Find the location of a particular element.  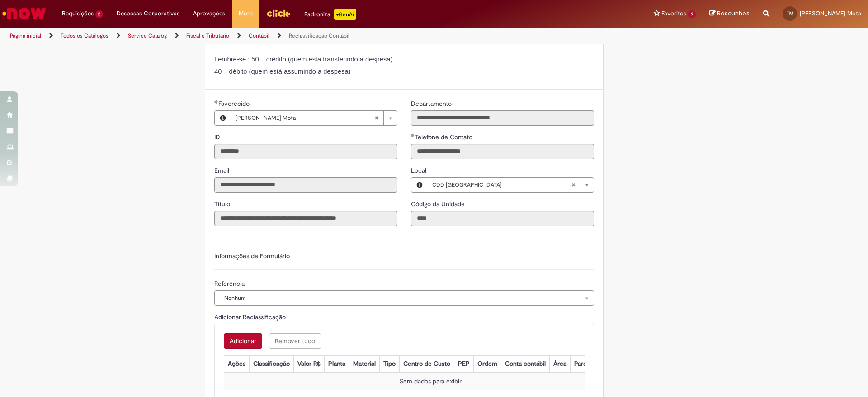

span: Aprovações is located at coordinates (209, 14).